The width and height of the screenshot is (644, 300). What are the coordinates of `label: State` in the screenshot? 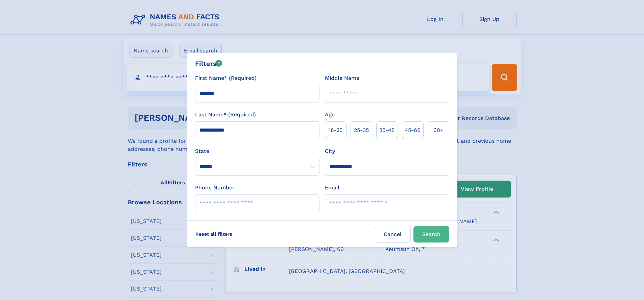 It's located at (257, 151).